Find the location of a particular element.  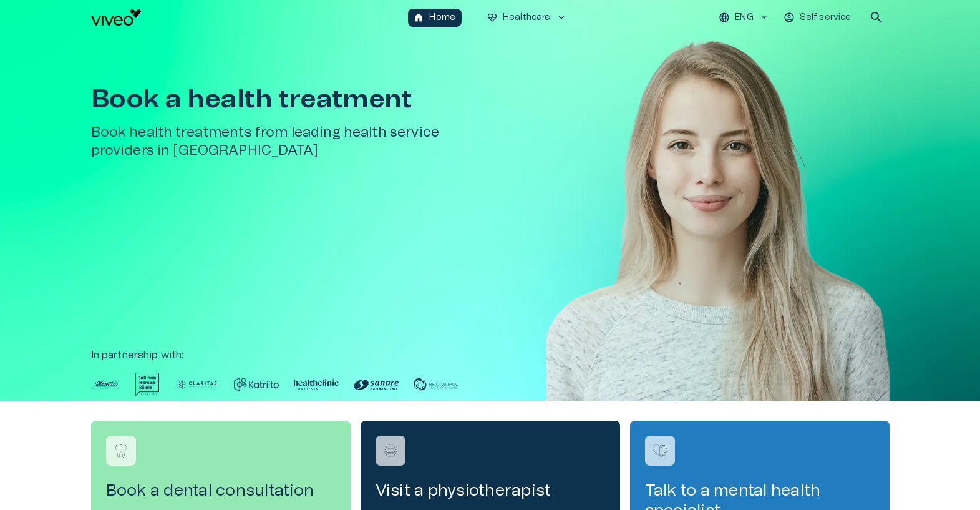

p: Home is located at coordinates (442, 17).